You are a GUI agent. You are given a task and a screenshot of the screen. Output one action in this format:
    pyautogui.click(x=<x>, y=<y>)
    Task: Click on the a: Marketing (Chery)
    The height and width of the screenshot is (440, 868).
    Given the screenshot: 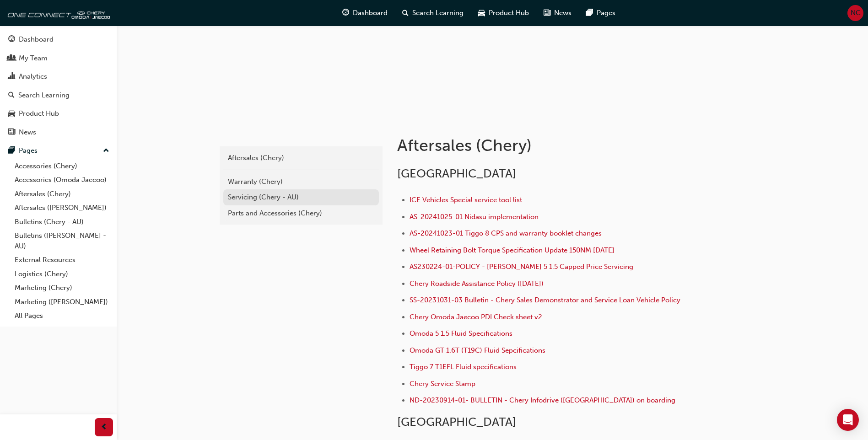 What is the action you would take?
    pyautogui.click(x=62, y=287)
    